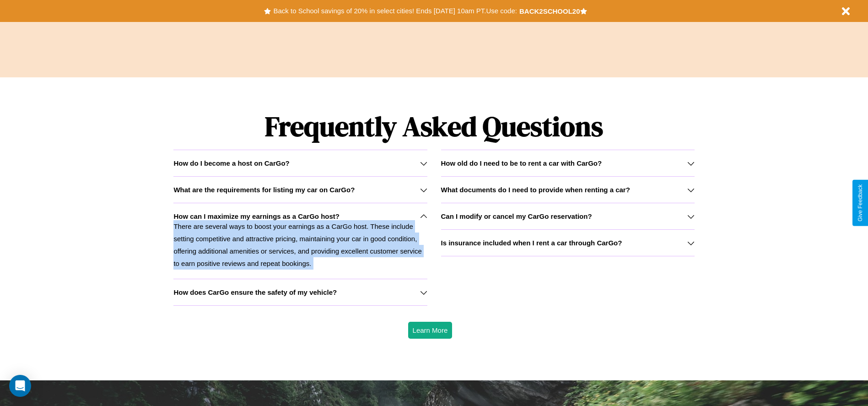  What do you see at coordinates (521, 163) in the screenshot?
I see `h3: How old do I need to be to rent a car with CarGo?` at bounding box center [521, 163].